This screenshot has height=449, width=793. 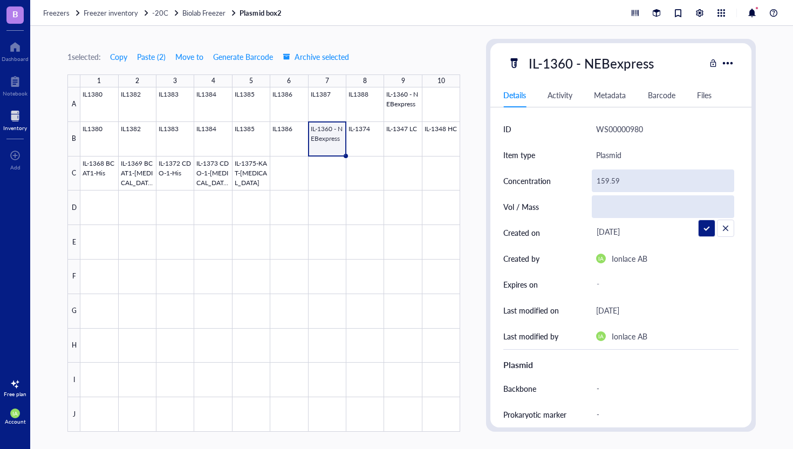 I want to click on div: Last modified on, so click(x=531, y=310).